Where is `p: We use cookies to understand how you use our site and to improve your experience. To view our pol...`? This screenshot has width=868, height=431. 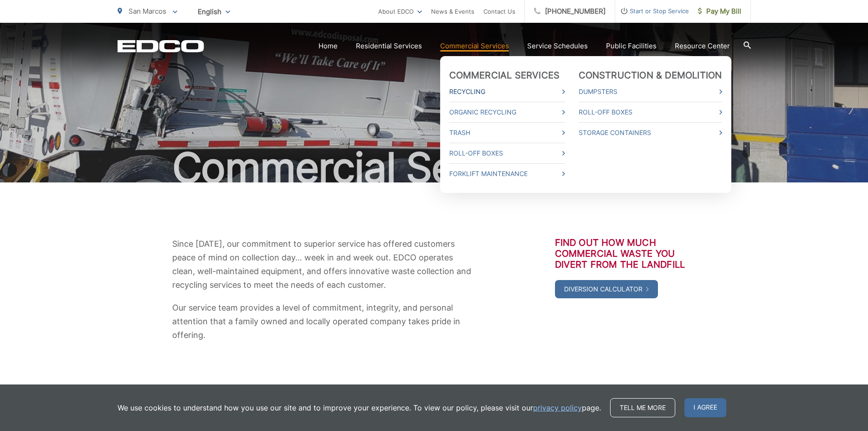
p: We use cookies to understand how you use our site and to improve your experience. To view our pol... is located at coordinates (359, 408).